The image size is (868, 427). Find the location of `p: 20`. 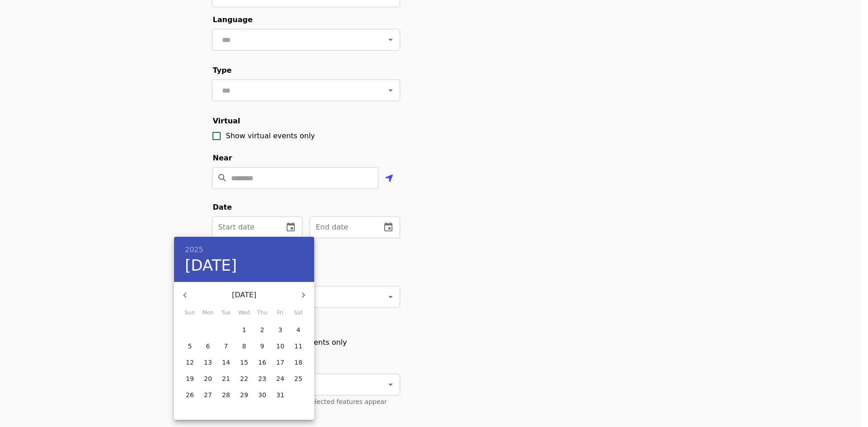

p: 20 is located at coordinates (208, 379).